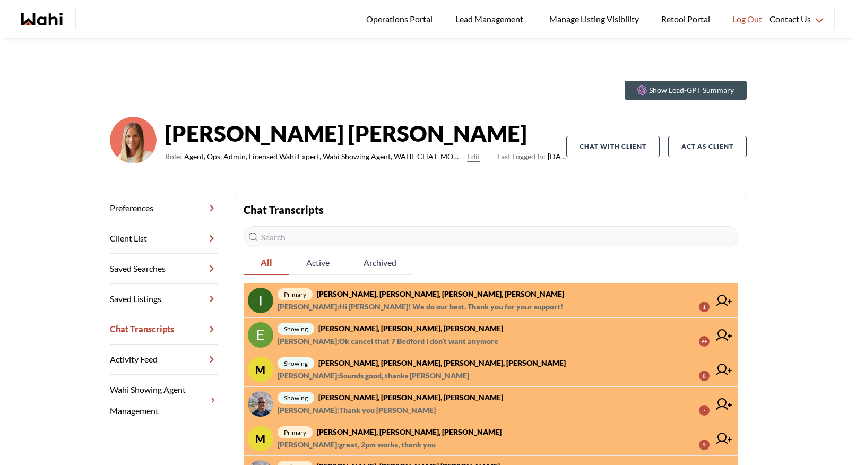 The height and width of the screenshot is (465, 856). I want to click on button: Edit, so click(473, 157).